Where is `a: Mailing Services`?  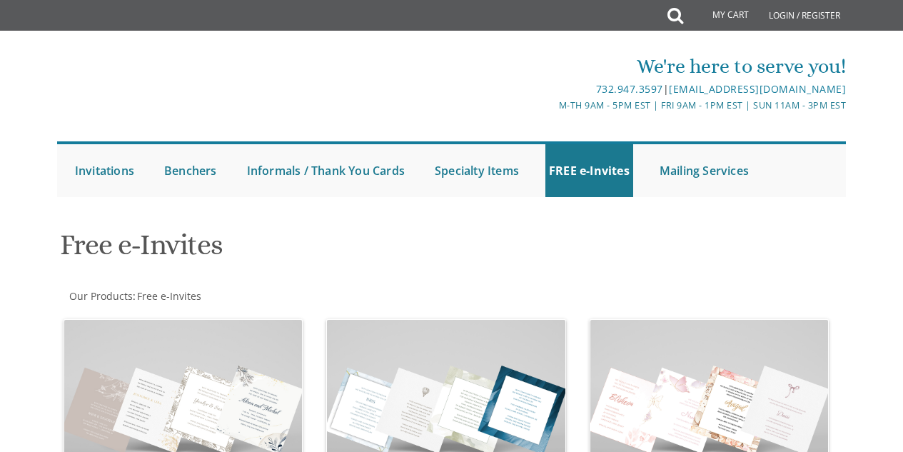 a: Mailing Services is located at coordinates (704, 171).